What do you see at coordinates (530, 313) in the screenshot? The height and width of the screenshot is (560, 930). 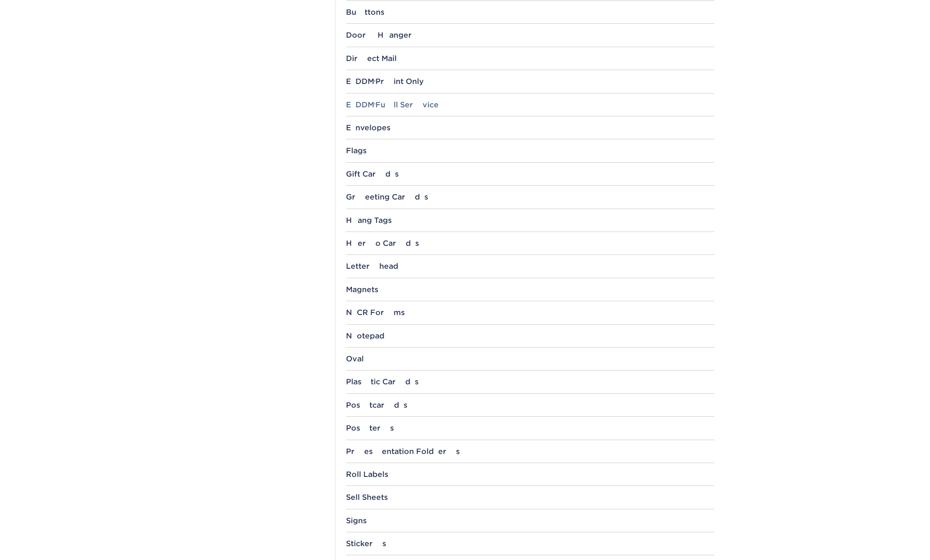 I see `div: NCR Forms` at bounding box center [530, 313].